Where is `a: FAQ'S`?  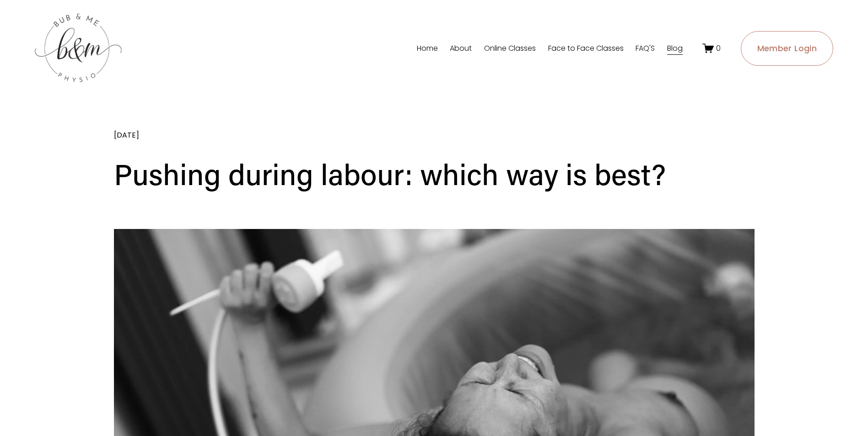 a: FAQ'S is located at coordinates (645, 49).